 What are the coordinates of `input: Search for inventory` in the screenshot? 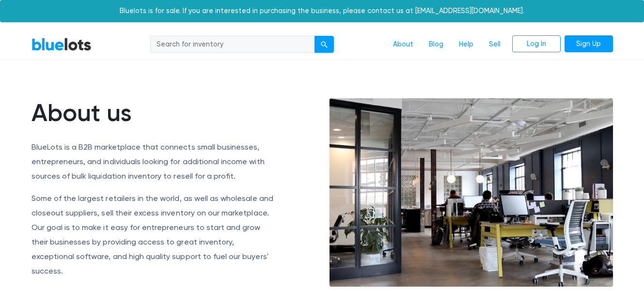 It's located at (232, 45).